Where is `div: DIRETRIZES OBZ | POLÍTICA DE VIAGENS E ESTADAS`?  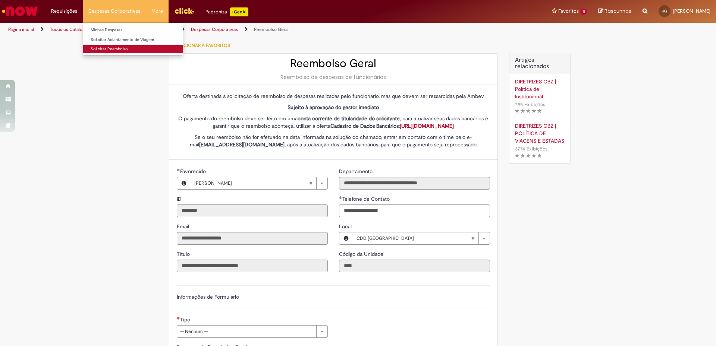 div: DIRETRIZES OBZ | POLÍTICA DE VIAGENS E ESTADAS is located at coordinates (539, 133).